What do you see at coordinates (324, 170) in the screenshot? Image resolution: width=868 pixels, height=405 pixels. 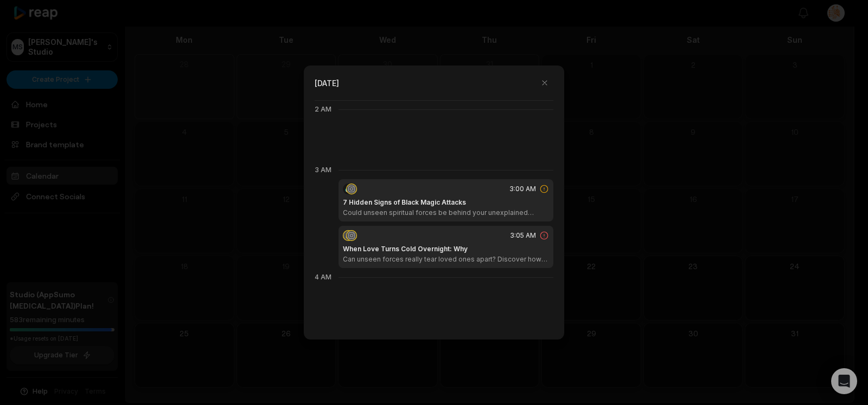 I see `div: 3 AM` at bounding box center [324, 170].